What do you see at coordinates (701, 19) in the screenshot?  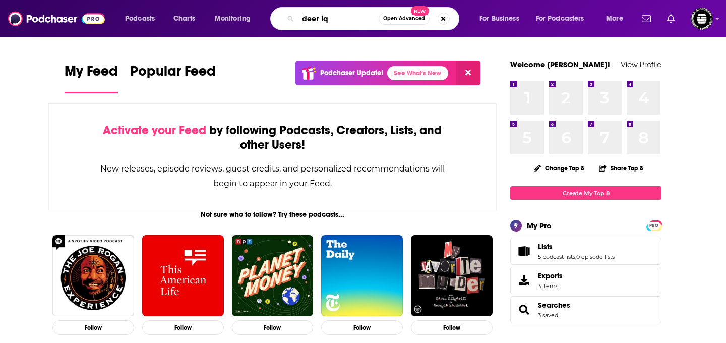 I see `button: Show profile menu` at bounding box center [701, 19].